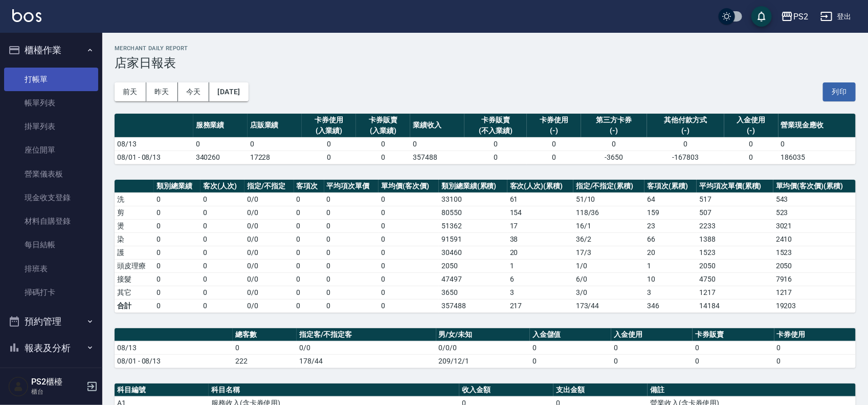  What do you see at coordinates (815, 239) in the screenshot?
I see `td: 2410` at bounding box center [815, 239].